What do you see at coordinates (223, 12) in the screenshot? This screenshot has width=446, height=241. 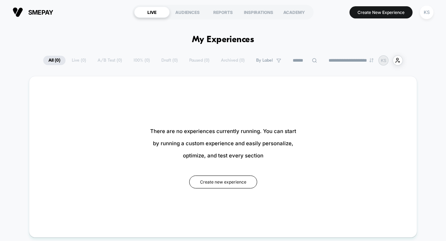 I see `div: REPORTS` at bounding box center [223, 12].